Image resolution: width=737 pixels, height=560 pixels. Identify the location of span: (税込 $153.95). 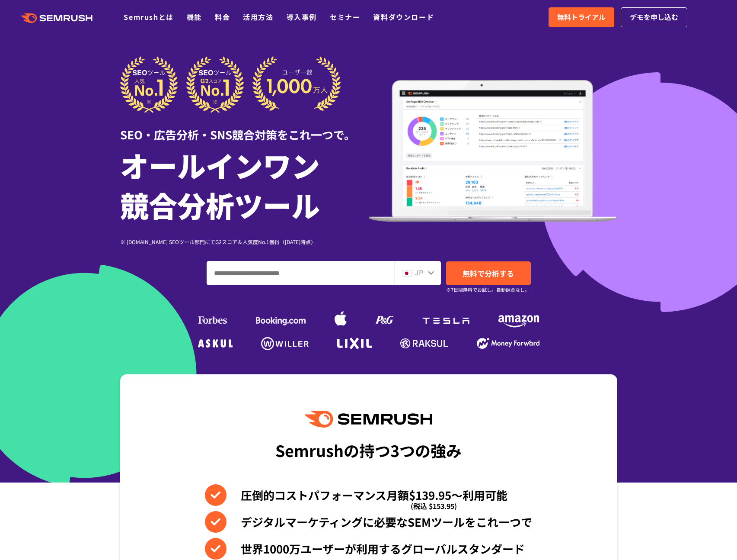
(434, 506).